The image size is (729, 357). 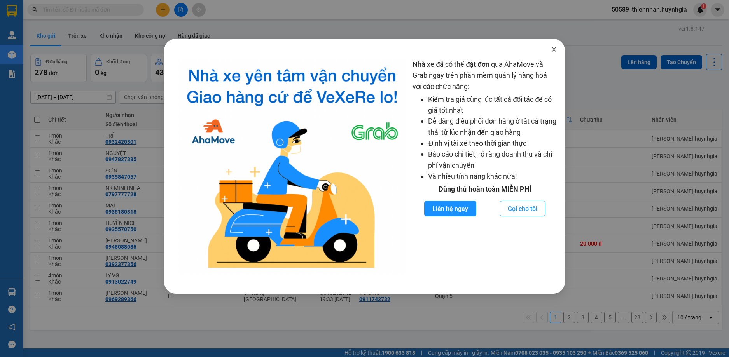 I want to click on span: Liên hệ ngay, so click(x=450, y=209).